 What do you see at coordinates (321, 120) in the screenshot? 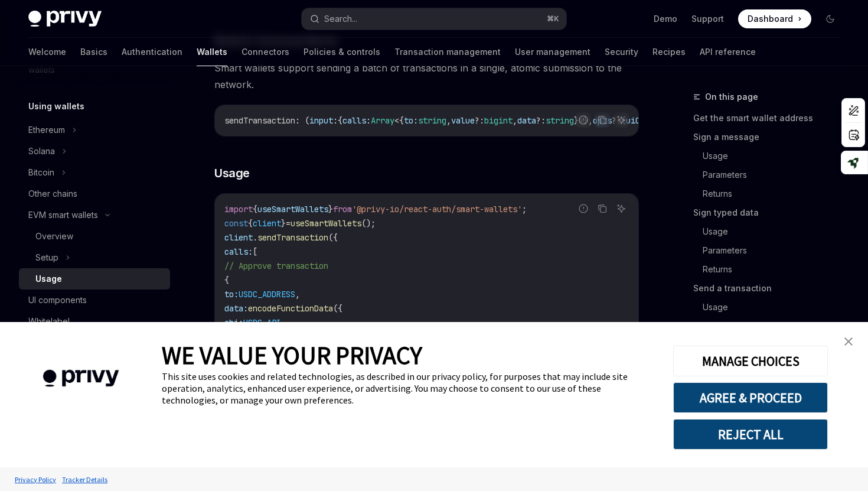
I see `span: input` at bounding box center [321, 120].